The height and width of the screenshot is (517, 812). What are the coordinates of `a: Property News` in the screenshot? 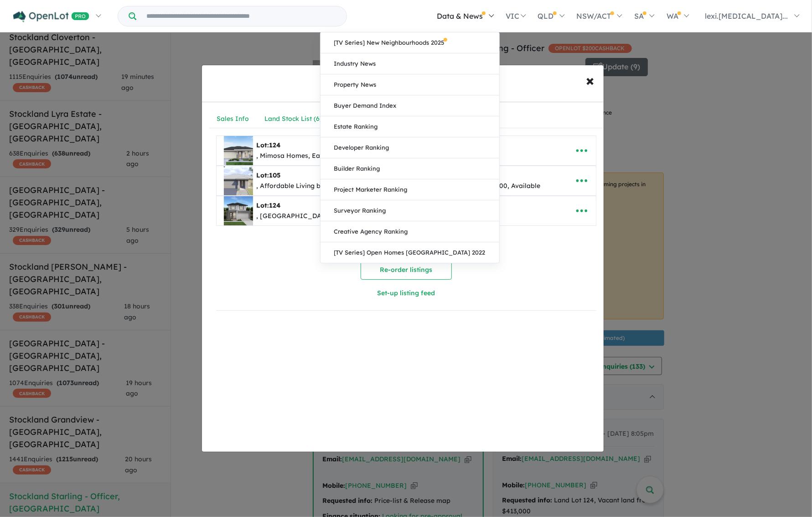 It's located at (410, 85).